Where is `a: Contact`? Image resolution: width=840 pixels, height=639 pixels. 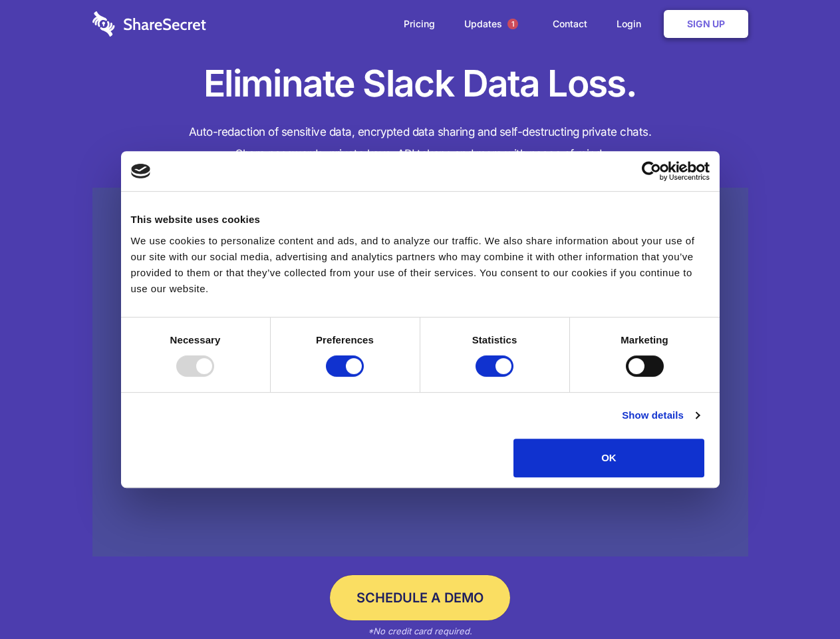
a: Contact is located at coordinates (570, 24).